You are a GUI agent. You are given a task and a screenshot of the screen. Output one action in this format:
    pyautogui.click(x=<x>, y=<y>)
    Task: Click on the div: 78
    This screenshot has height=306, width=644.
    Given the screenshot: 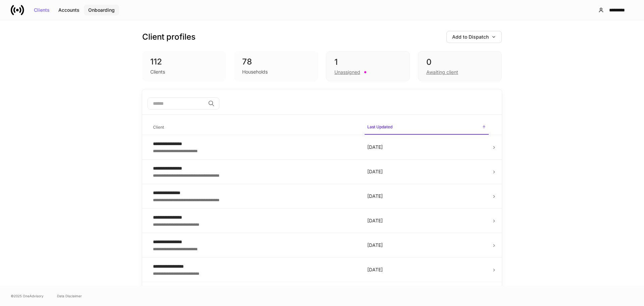 What is the action you would take?
    pyautogui.click(x=276, y=62)
    